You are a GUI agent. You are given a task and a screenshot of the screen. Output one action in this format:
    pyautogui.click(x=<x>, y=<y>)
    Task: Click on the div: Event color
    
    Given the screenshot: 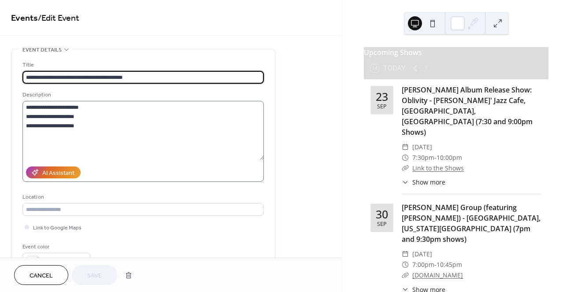 What is the action you would take?
    pyautogui.click(x=55, y=247)
    